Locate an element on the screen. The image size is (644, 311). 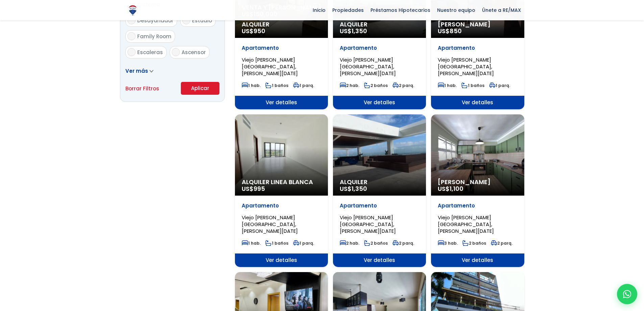
button: Aplicar is located at coordinates (200, 89).